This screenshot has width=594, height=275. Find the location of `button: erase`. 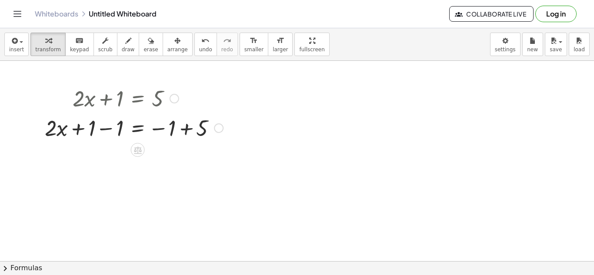

button: erase is located at coordinates (150, 44).